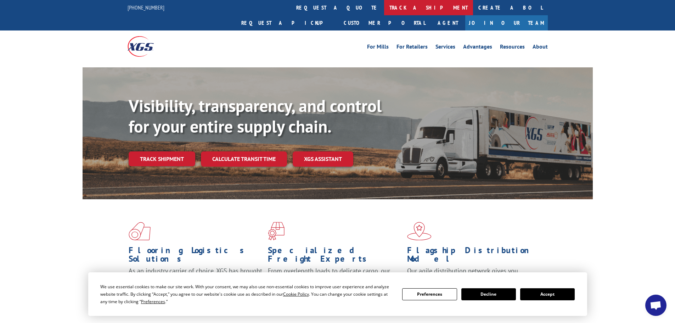 Image resolution: width=675 pixels, height=323 pixels. I want to click on a: Customer Portal, so click(384, 23).